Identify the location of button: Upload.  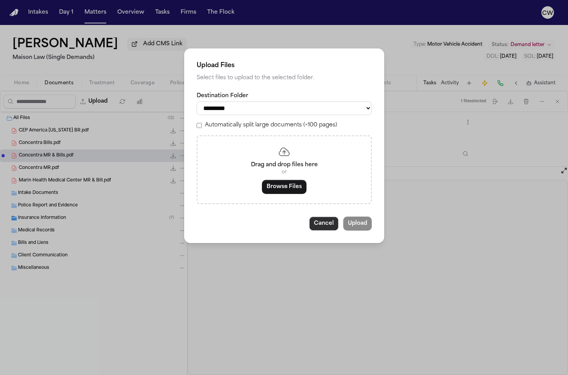
(357, 224).